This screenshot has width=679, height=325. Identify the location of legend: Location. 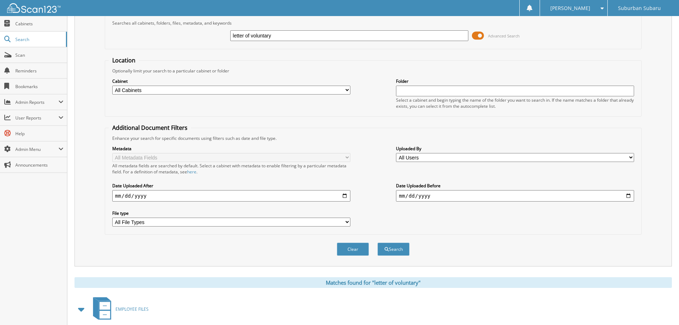
(124, 60).